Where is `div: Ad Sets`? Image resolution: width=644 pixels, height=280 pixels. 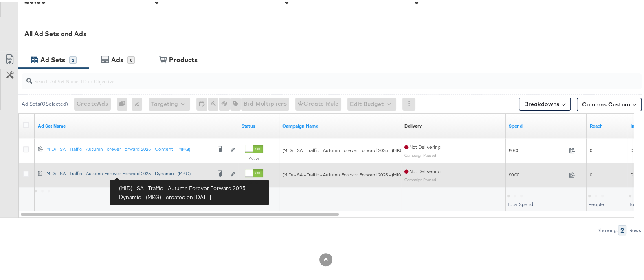
div: Ad Sets is located at coordinates (52, 58).